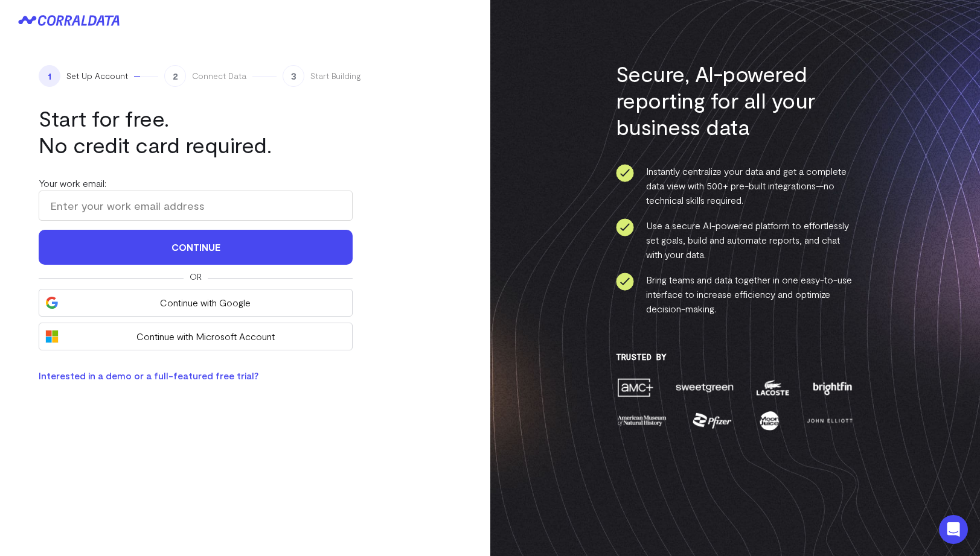 This screenshot has width=980, height=556. What do you see at coordinates (205, 303) in the screenshot?
I see `span: Continue with Google` at bounding box center [205, 303].